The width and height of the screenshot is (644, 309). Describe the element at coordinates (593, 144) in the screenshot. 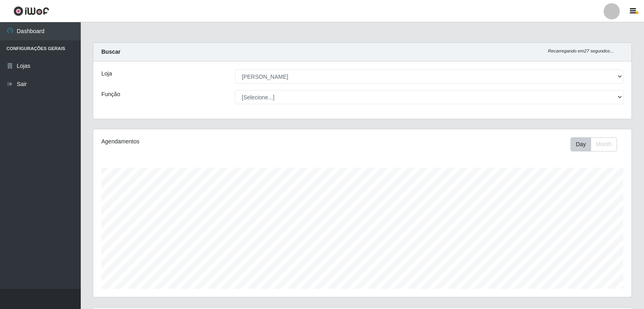

I see `div: First group` at that location.